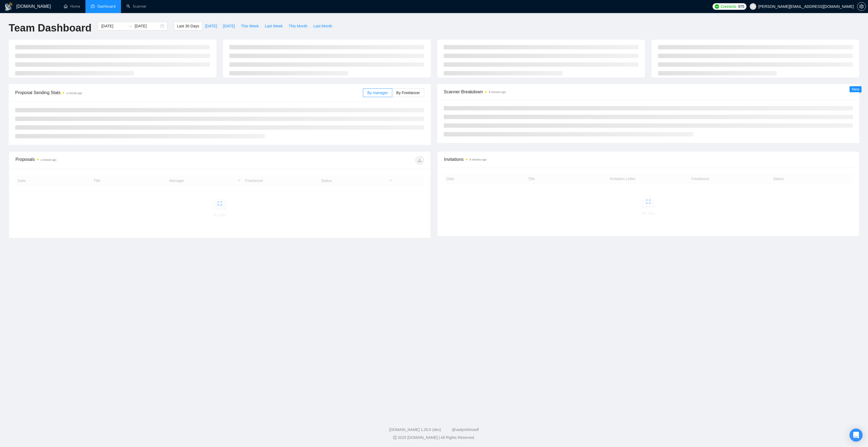 This screenshot has width=868, height=447. Describe the element at coordinates (717, 7) in the screenshot. I see `img: upwork-logo.png` at that location.